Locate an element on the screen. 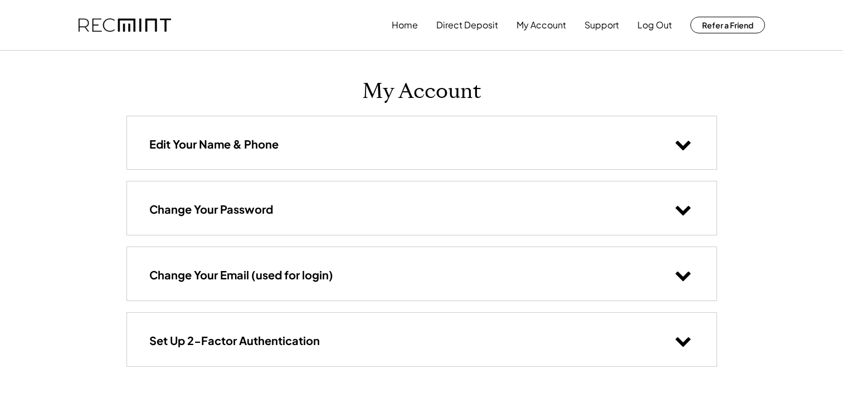 The width and height of the screenshot is (843, 394). button: My Account is located at coordinates (541, 25).